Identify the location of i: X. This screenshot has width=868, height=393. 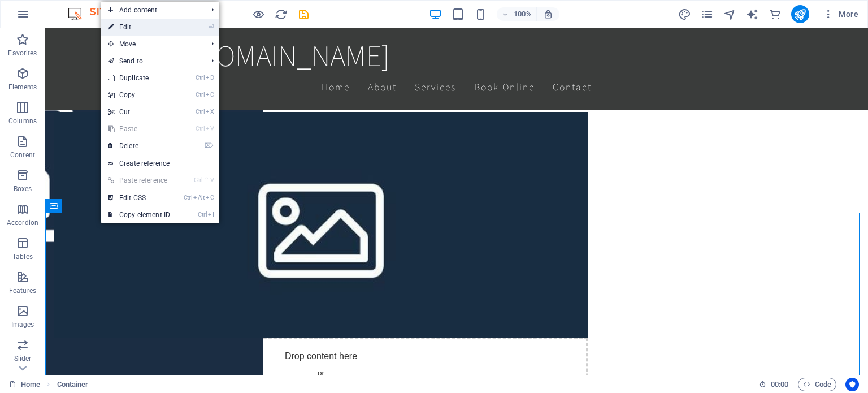
(210, 111).